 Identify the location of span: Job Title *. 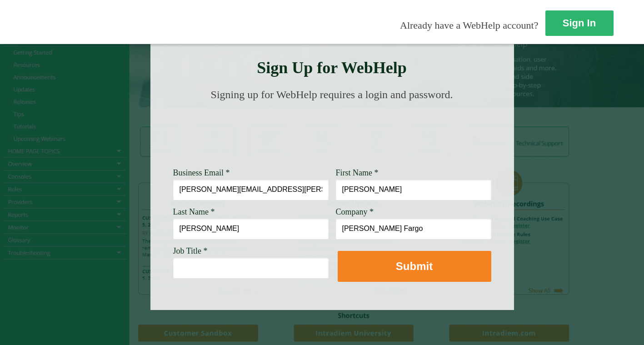
(191, 251).